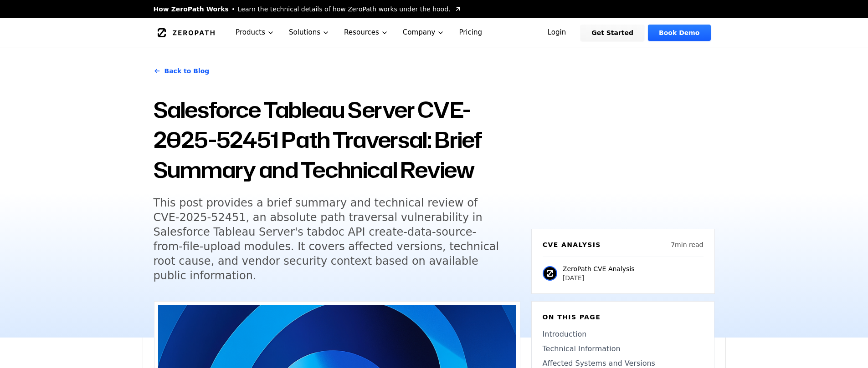 This screenshot has width=868, height=368. I want to click on nav: Global, so click(434, 32).